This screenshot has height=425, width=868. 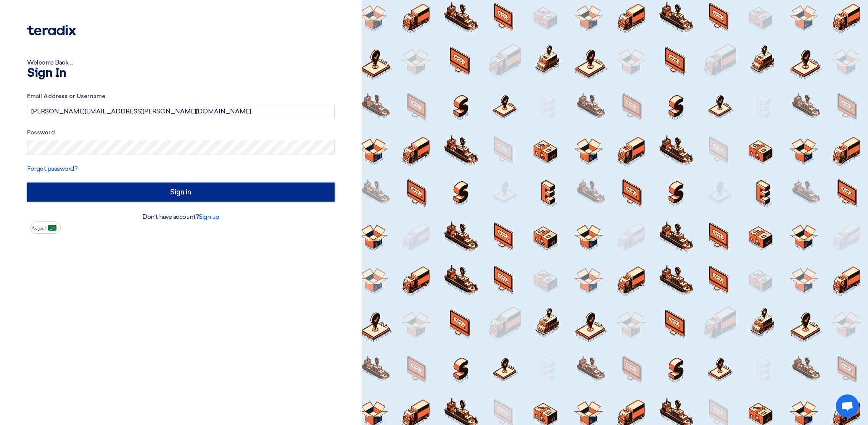 I want to click on input: Enter your business email or username, so click(x=181, y=111).